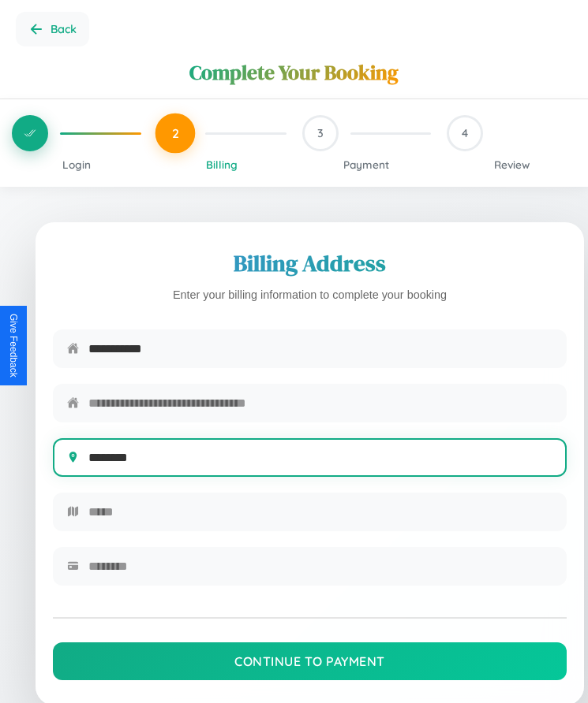 The image size is (588, 703). I want to click on span: 3, so click(320, 133).